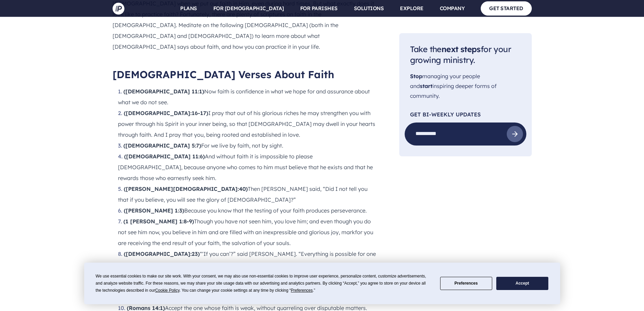 The width and height of the screenshot is (644, 311). What do you see at coordinates (248, 123) in the screenshot?
I see `li: I pray that out of his glorious riches he may strengthen you with power through his Spirit in you...` at bounding box center [248, 123].